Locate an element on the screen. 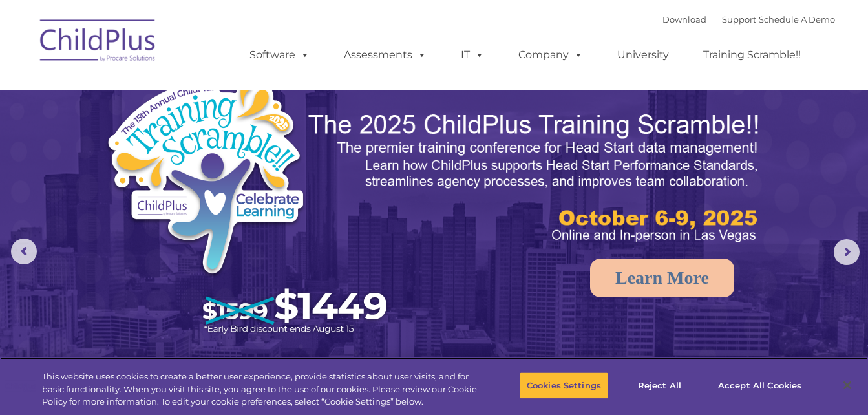 This screenshot has width=868, height=415. button: Accept All Cookies is located at coordinates (760, 385).